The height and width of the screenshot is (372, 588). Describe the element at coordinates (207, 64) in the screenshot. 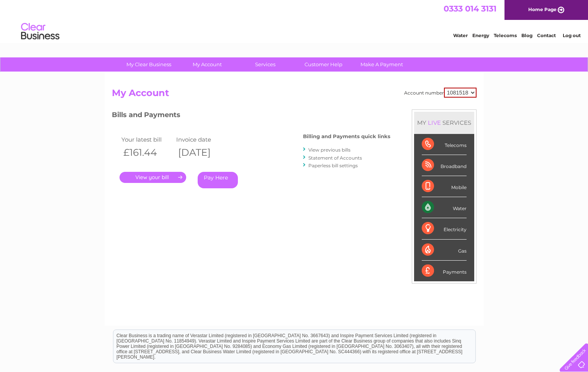

I see `a: My Account` at that location.